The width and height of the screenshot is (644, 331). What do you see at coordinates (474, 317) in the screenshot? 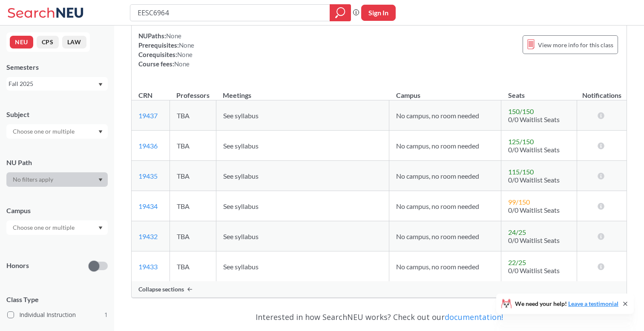
I see `a: documentation!` at bounding box center [474, 317].